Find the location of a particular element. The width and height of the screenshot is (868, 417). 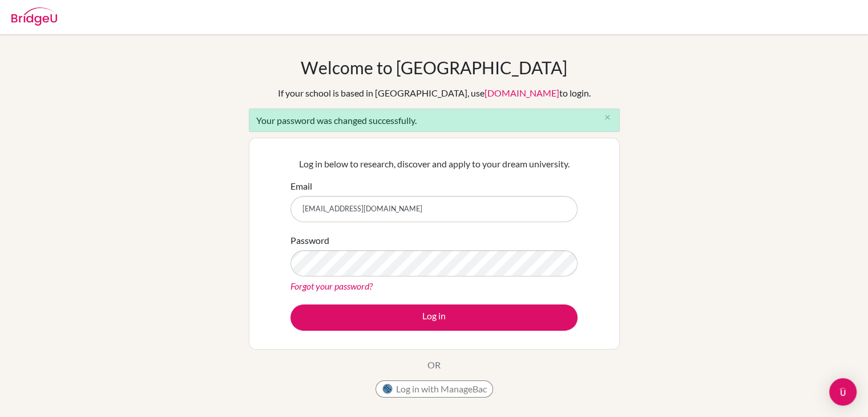

label: Email is located at coordinates (301, 186).